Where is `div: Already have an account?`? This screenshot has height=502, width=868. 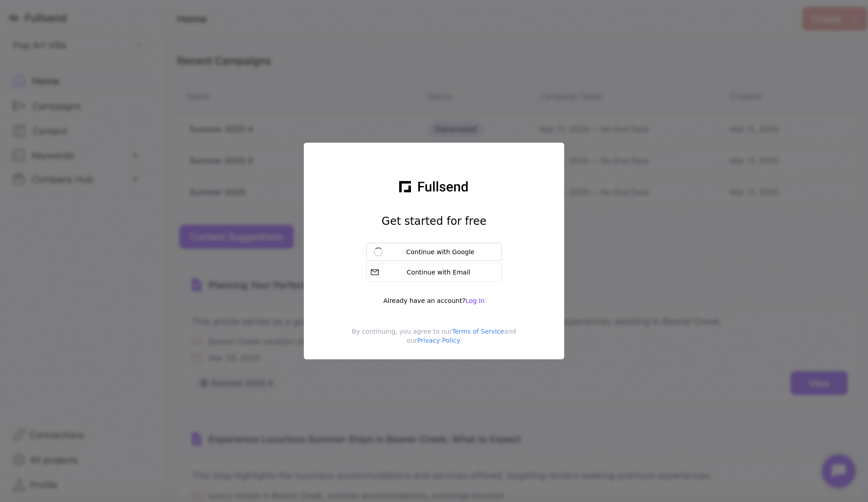
div: Already have an account? is located at coordinates (434, 301).